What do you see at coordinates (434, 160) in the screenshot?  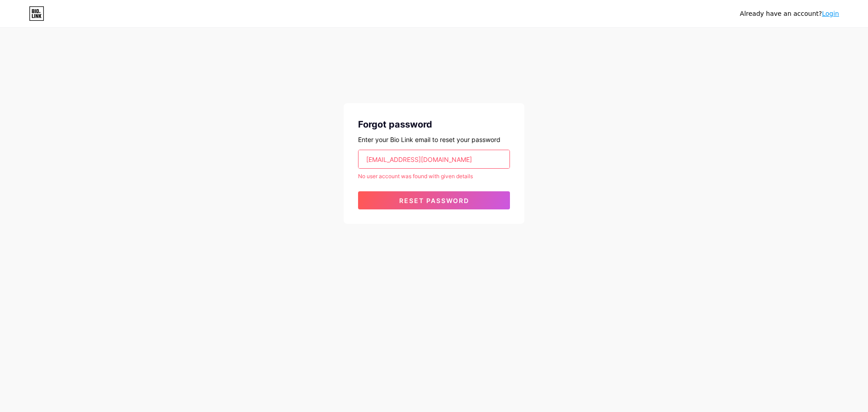 I see `input: Email` at bounding box center [434, 160].